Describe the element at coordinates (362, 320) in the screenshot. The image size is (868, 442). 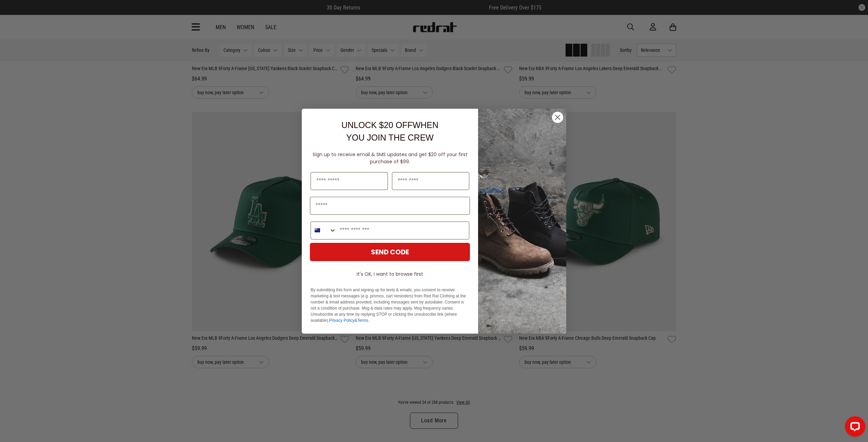
I see `a: Terms` at that location.